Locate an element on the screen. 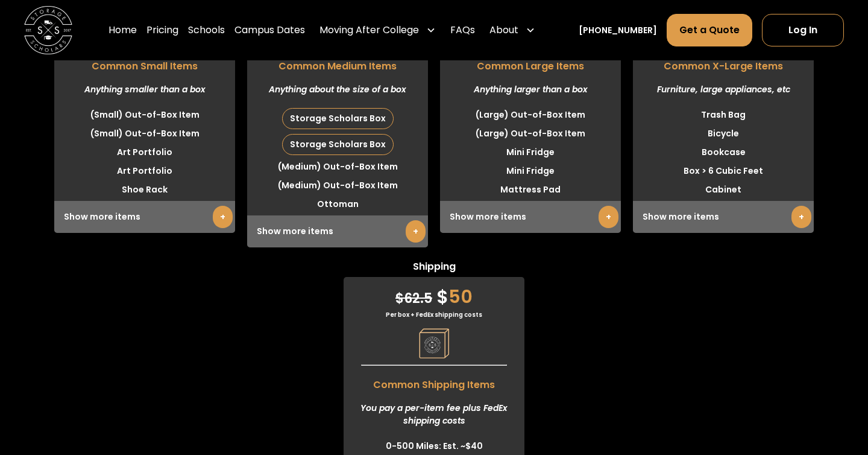 The image size is (868, 455). a: Campus Dates is located at coordinates (269, 30).